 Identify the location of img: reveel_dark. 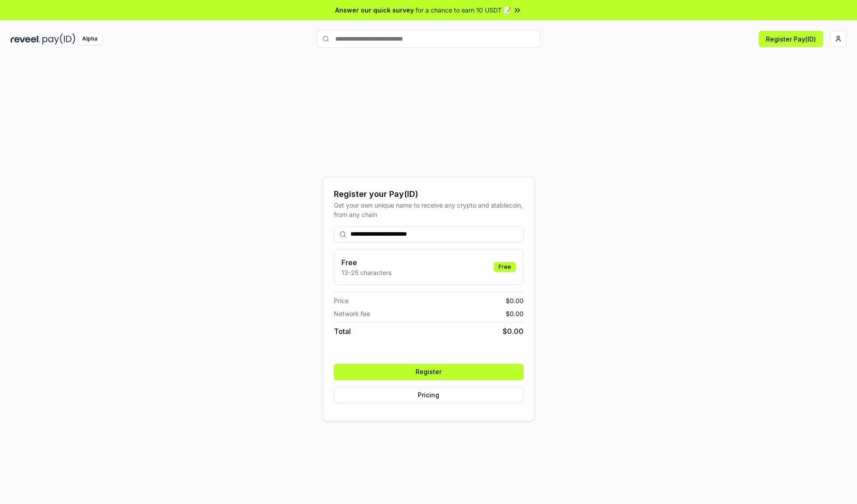
(26, 39).